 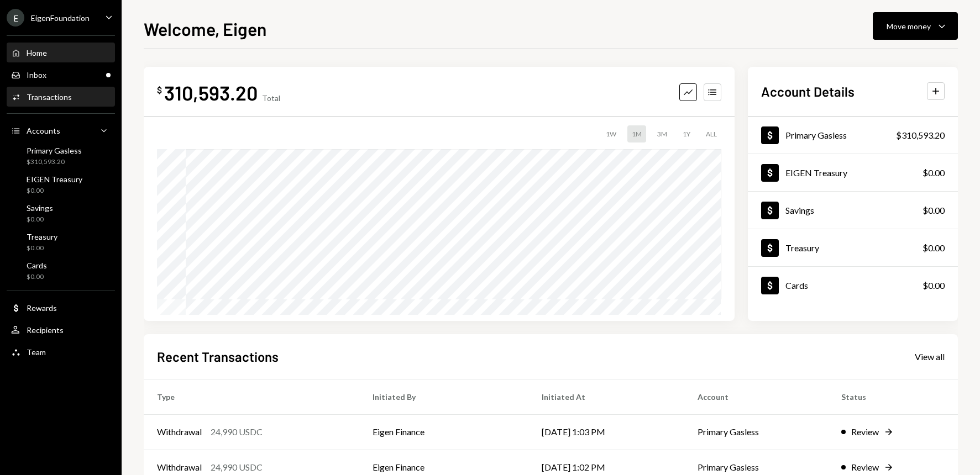 I want to click on a: Team, so click(x=60, y=352).